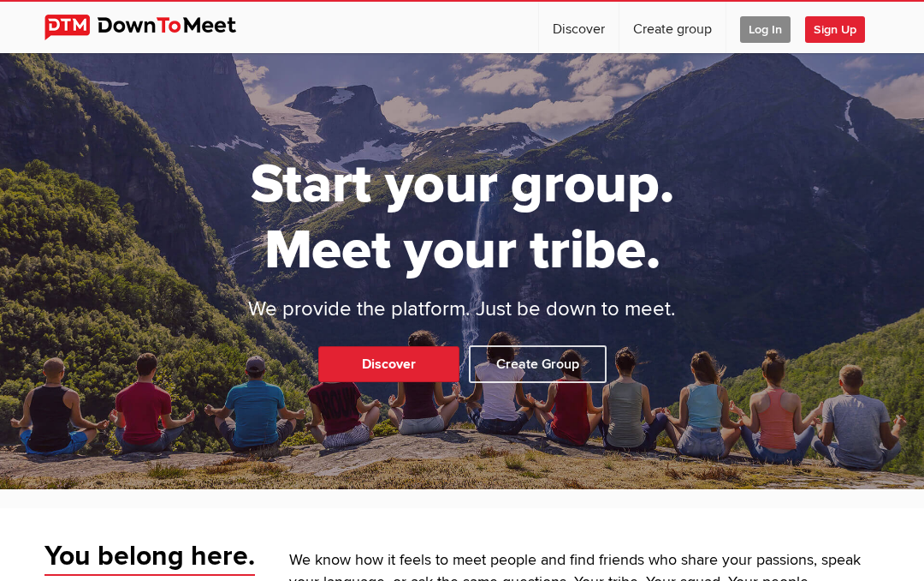 The width and height of the screenshot is (924, 581). I want to click on a: Log In, so click(765, 28).